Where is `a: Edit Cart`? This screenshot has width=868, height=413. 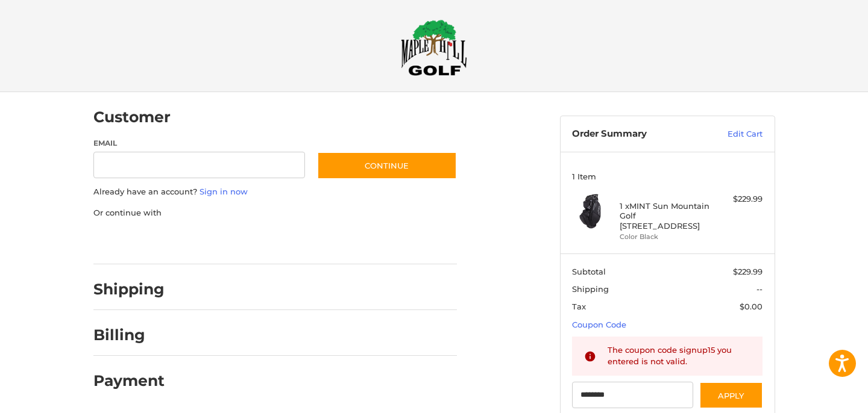 a: Edit Cart is located at coordinates (732, 134).